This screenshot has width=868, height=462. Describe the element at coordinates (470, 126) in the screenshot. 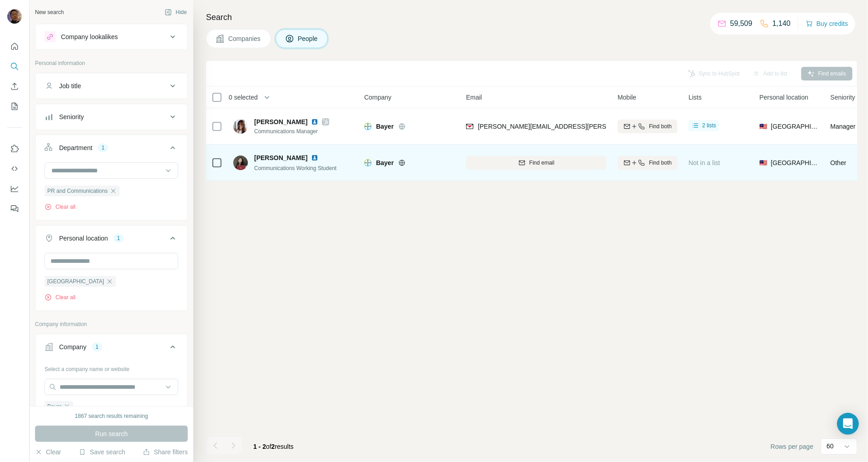

I see `img: provider findymail logo` at that location.